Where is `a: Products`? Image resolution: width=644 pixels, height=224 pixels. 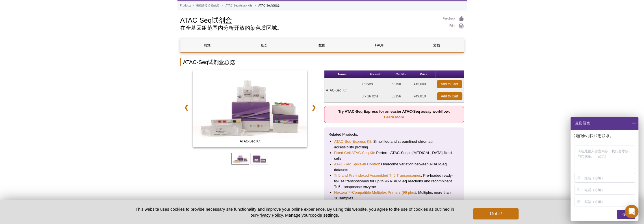
a: Products is located at coordinates (185, 6).